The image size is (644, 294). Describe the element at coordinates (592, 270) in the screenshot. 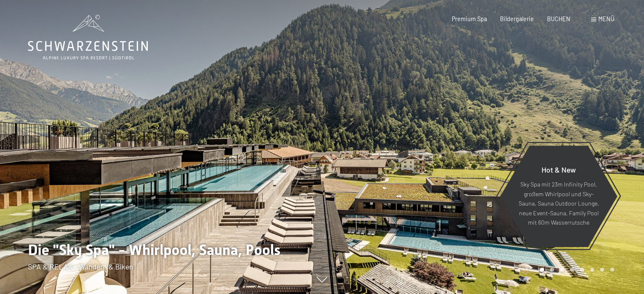

I see `div: Carousel Page 6` at that location.